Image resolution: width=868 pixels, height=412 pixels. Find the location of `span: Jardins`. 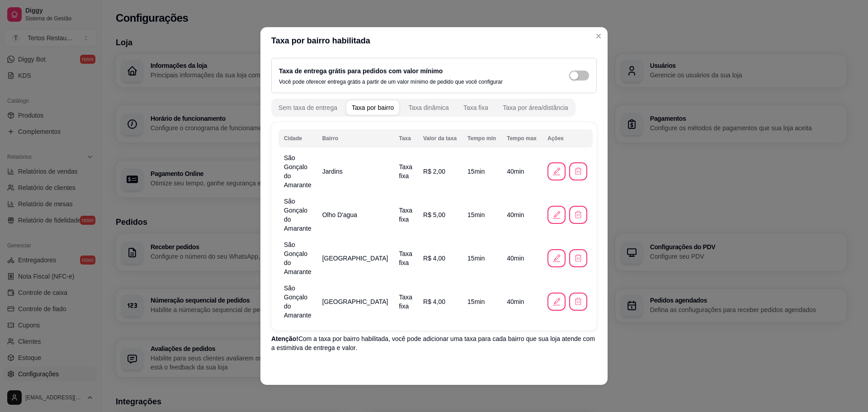

span: Jardins is located at coordinates (332, 172).